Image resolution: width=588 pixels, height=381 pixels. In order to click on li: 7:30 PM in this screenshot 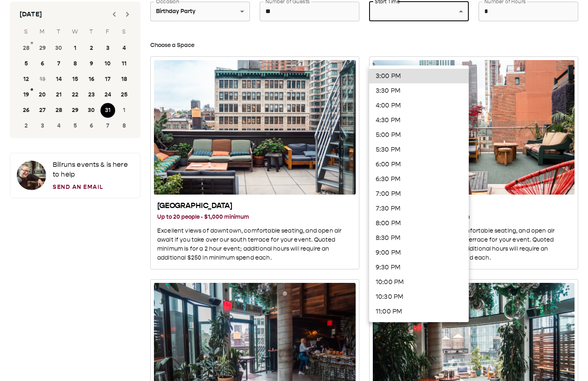, I will do `click(419, 209)`.